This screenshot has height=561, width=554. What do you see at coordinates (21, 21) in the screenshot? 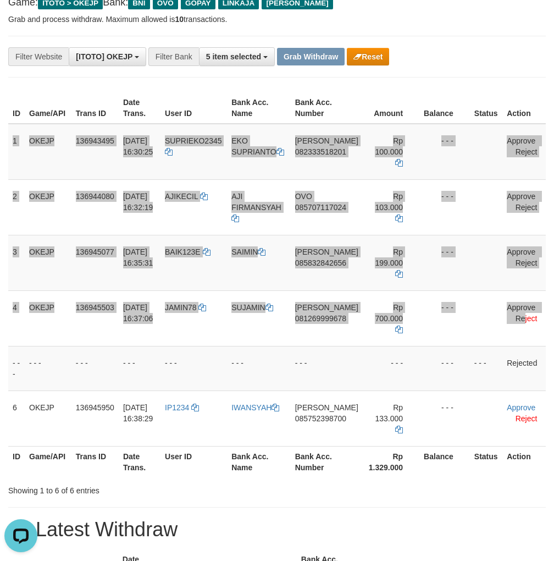
I see `button: Open LiveChat chat widget` at bounding box center [21, 21].